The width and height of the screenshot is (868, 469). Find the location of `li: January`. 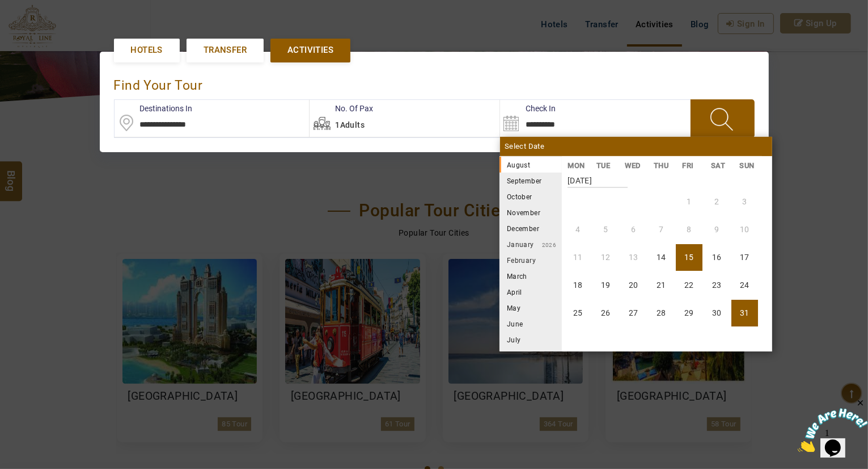

li: January is located at coordinates (530, 244).